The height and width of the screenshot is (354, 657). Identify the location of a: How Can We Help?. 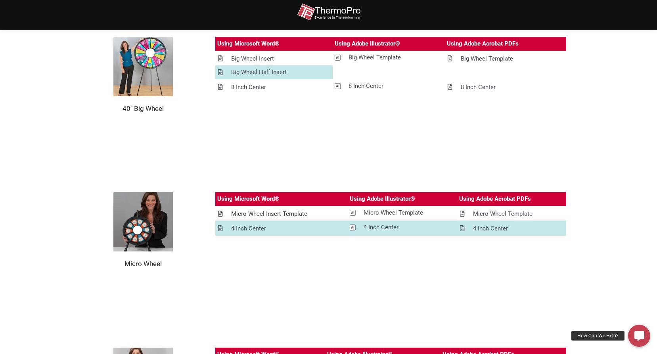
(639, 336).